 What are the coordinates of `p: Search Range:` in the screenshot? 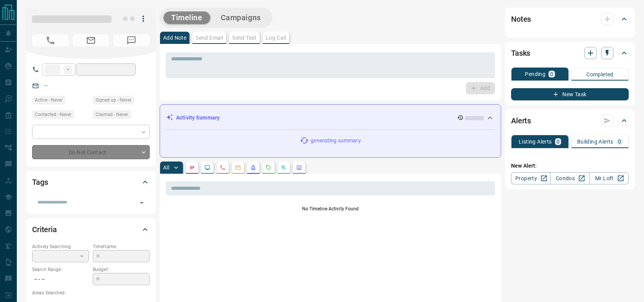 It's located at (61, 270).